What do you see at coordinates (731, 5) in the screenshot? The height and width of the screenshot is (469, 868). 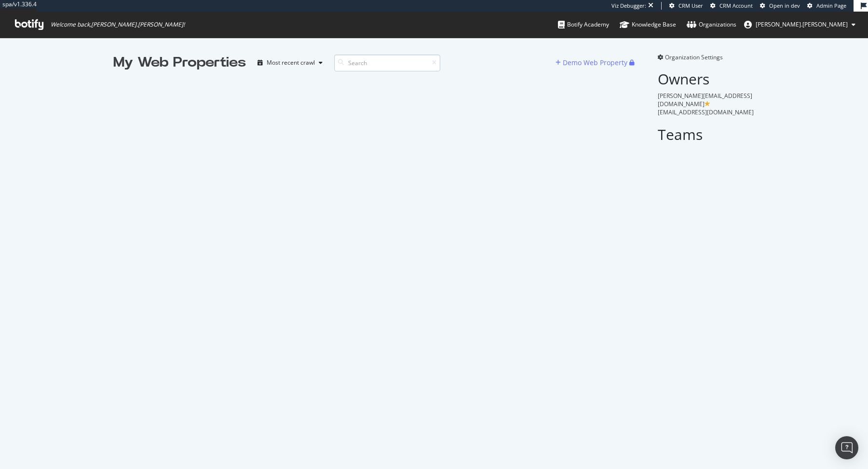 I see `a: CRM Account` at bounding box center [731, 5].